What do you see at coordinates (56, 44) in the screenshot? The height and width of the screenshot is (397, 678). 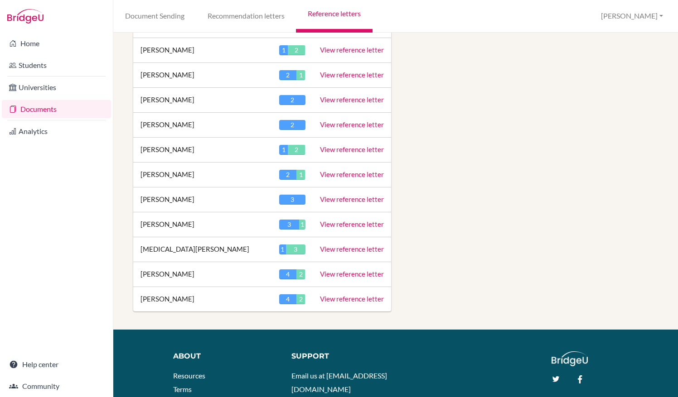 I see `a: Home` at bounding box center [56, 44].